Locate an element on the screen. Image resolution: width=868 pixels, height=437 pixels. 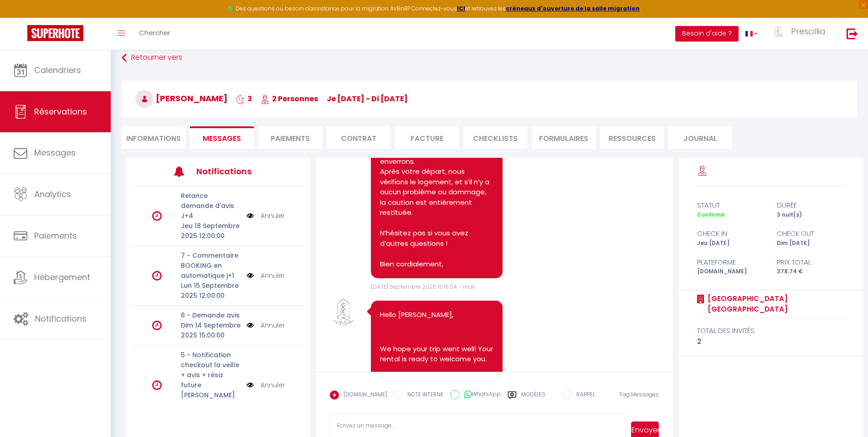
div: 378.74 € is located at coordinates (811, 271).